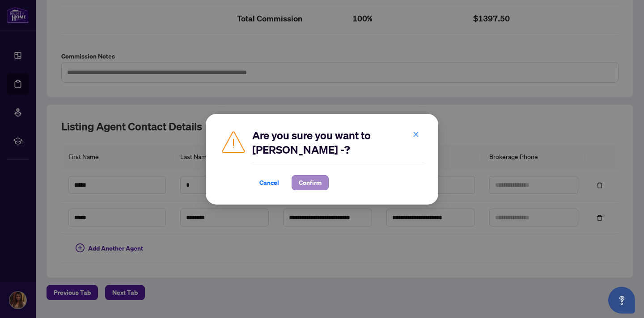 The height and width of the screenshot is (318, 644). What do you see at coordinates (621, 301) in the screenshot?
I see `button: Open asap` at bounding box center [621, 301].